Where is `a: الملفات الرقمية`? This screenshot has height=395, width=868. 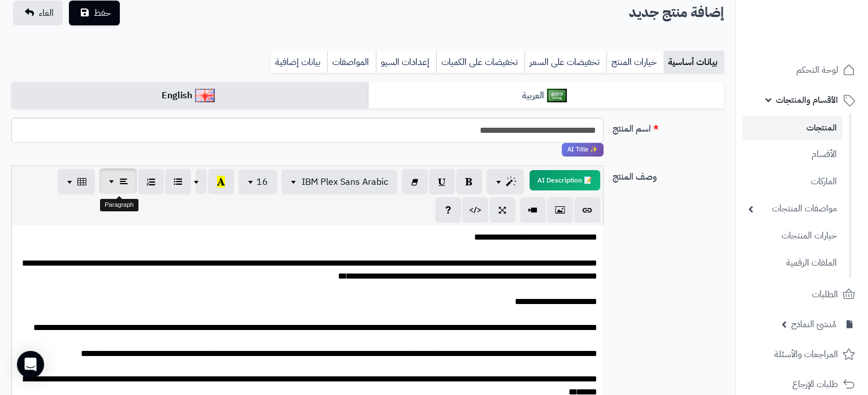
a: الملفات الرقمية is located at coordinates (792, 262).